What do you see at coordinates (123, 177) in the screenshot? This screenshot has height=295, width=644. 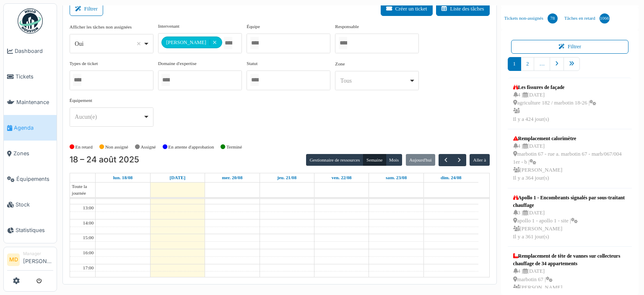 I see `a: 18 août 2025` at bounding box center [123, 177].